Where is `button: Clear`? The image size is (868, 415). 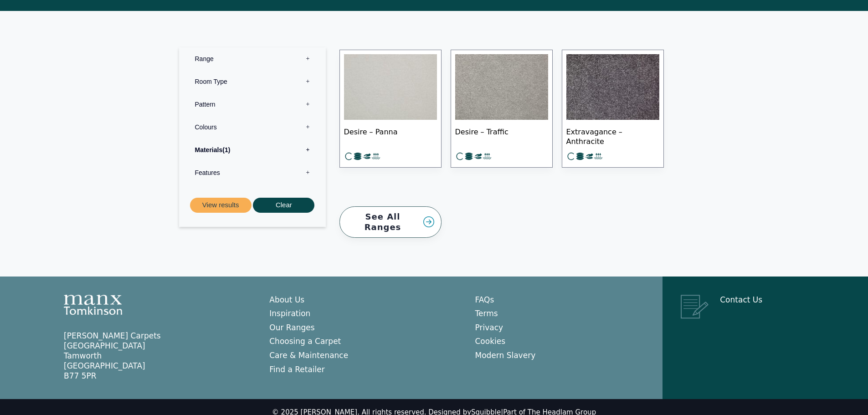 button: Clear is located at coordinates (283, 205).